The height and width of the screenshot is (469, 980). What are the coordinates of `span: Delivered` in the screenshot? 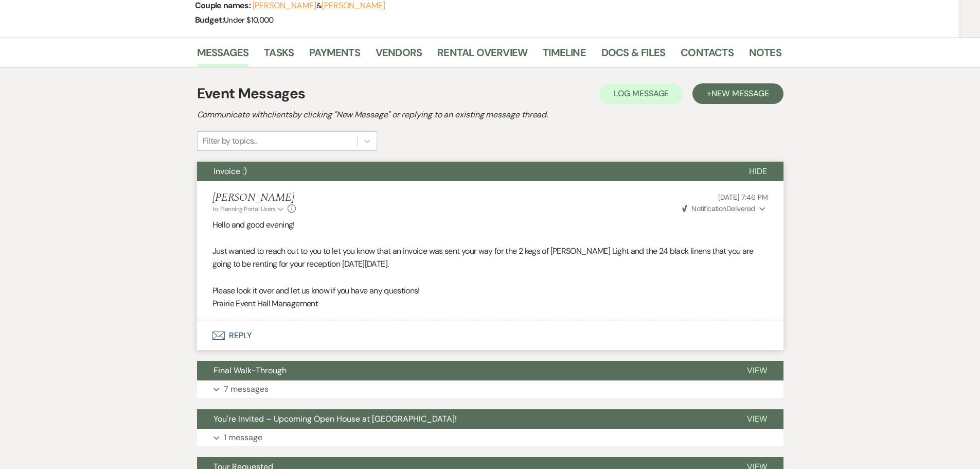 It's located at (719, 208).